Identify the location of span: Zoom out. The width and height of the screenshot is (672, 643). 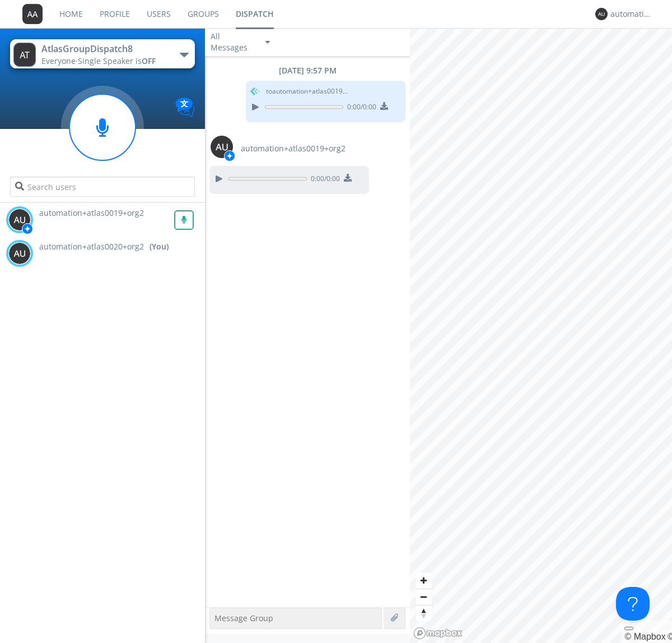
(424, 597).